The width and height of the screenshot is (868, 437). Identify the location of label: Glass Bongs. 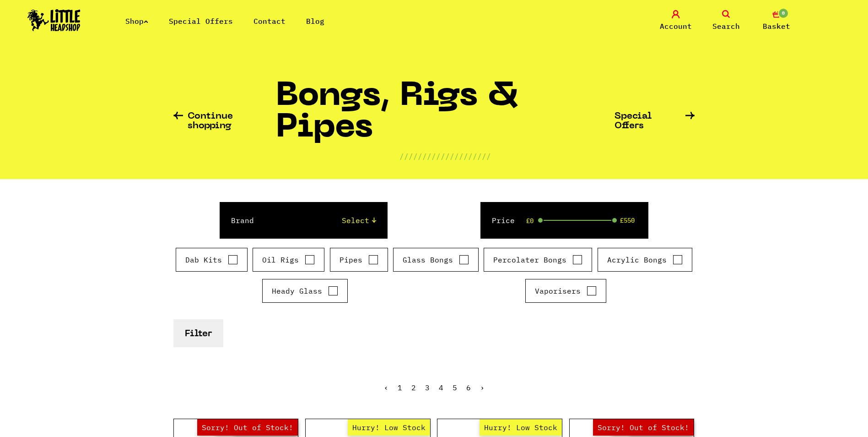
(435, 259).